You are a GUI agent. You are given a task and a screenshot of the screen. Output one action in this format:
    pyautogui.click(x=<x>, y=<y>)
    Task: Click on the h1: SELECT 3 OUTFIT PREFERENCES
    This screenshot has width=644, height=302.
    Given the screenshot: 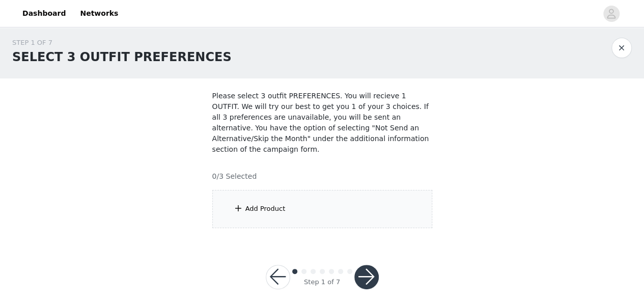 What is the action you would take?
    pyautogui.click(x=122, y=57)
    